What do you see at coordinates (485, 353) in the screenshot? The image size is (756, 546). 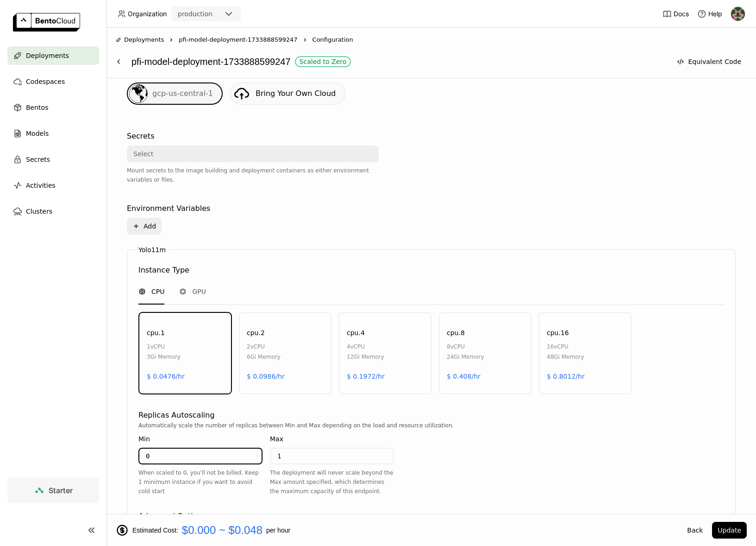 I see `div: cpu.88vCPU24Gi Memory$ 0.408/hr` at bounding box center [485, 353].